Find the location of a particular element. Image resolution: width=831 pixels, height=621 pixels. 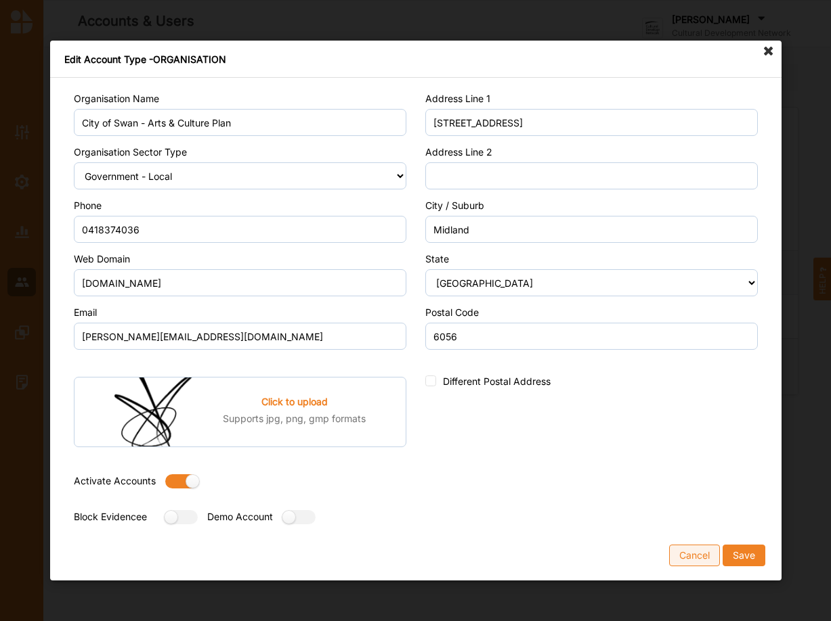

label: Activate Accounts is located at coordinates (114, 484).